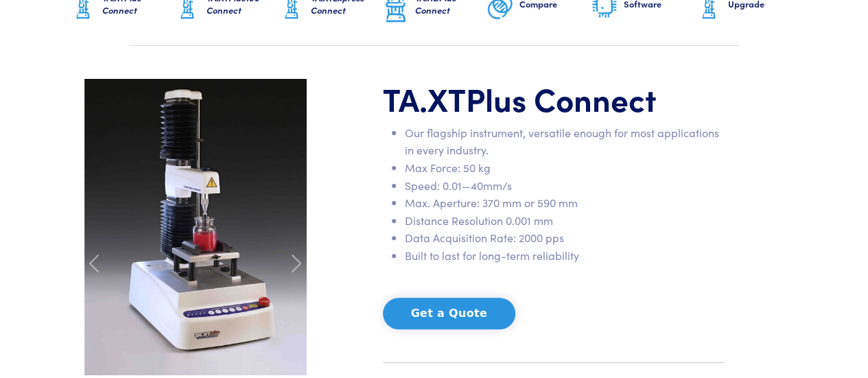 The image size is (868, 378). Describe the element at coordinates (564, 186) in the screenshot. I see `li: Speed: 0.01—40mm/s` at that location.